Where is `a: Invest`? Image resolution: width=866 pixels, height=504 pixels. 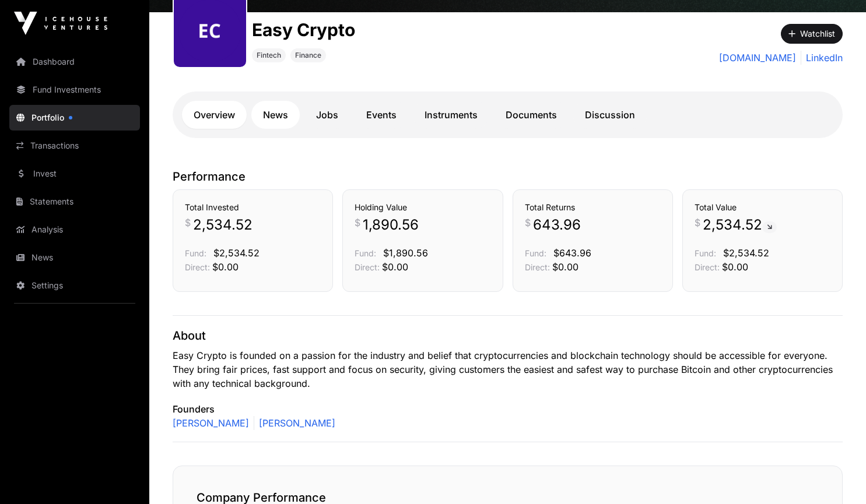
a: Invest is located at coordinates (74, 174).